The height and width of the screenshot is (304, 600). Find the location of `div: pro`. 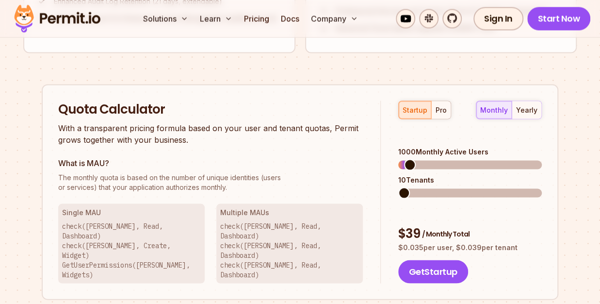

div: pro is located at coordinates (441, 110).